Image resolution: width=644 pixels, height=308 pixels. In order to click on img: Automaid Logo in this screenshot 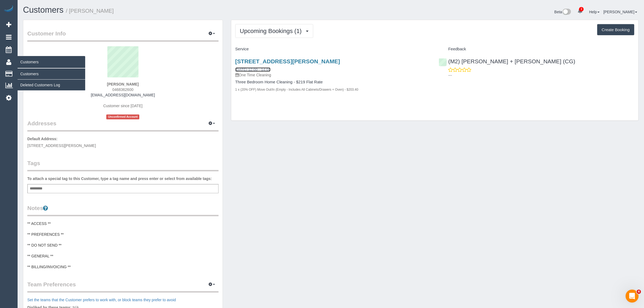, I will do `click(9, 9)`.